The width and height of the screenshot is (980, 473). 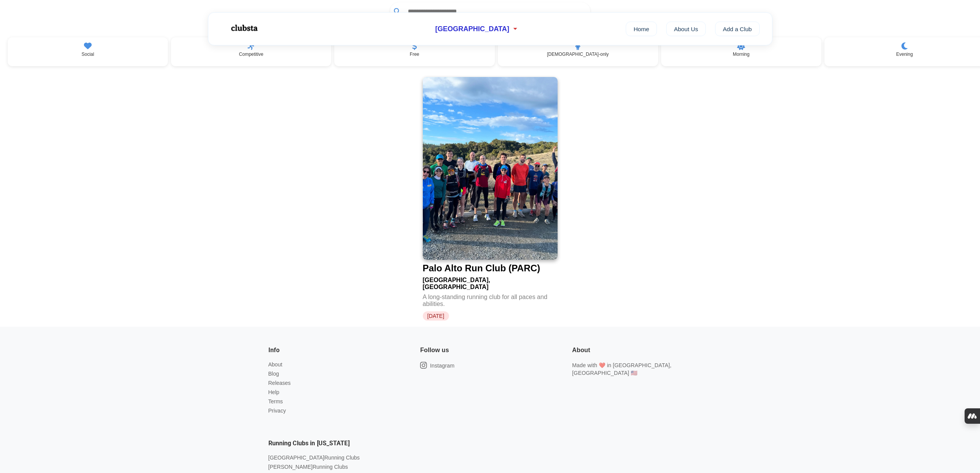 I want to click on a: Add a Club, so click(x=737, y=29).